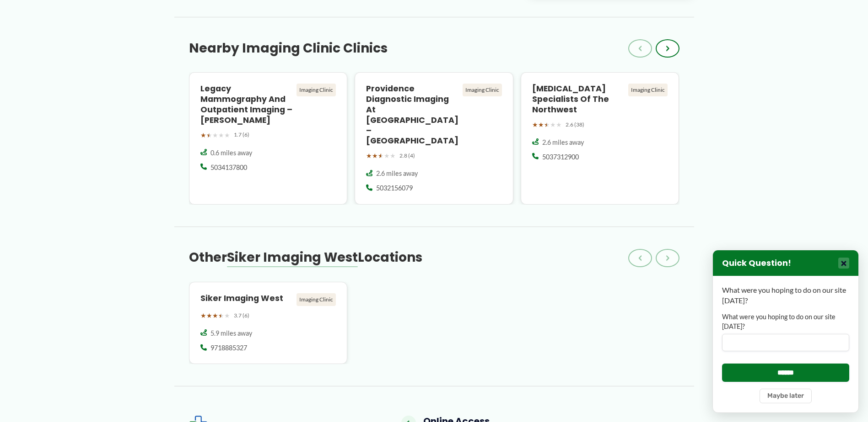 The width and height of the screenshot is (868, 422). What do you see at coordinates (242, 316) in the screenshot?
I see `span: 3.7 (6)` at bounding box center [242, 316].